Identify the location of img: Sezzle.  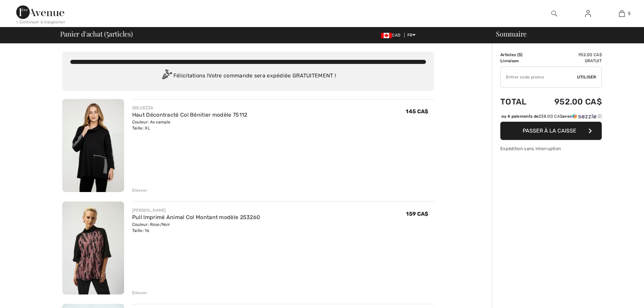
(584, 116).